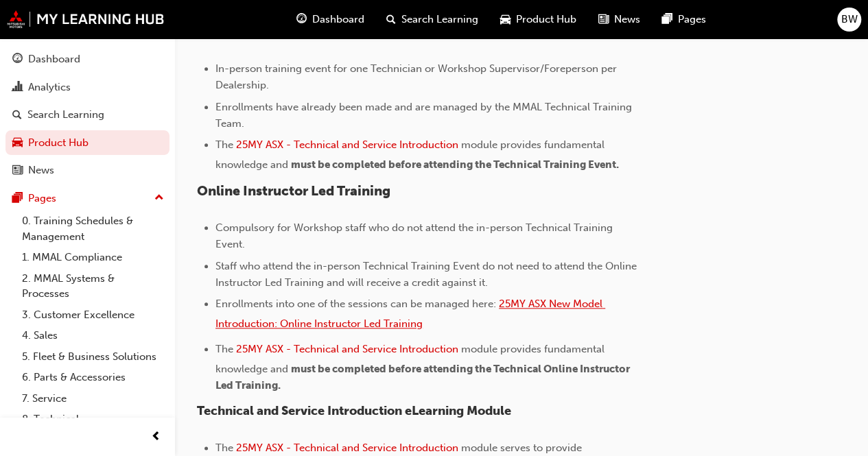 The height and width of the screenshot is (456, 868). Describe the element at coordinates (538, 19) in the screenshot. I see `a: car-iconProduct Hub` at that location.